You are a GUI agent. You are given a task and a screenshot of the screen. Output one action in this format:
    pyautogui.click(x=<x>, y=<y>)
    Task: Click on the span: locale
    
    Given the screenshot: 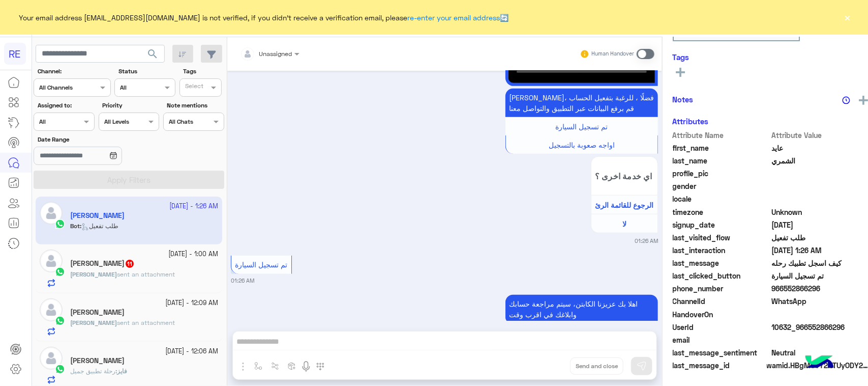 What is the action you would take?
    pyautogui.click(x=721, y=198)
    